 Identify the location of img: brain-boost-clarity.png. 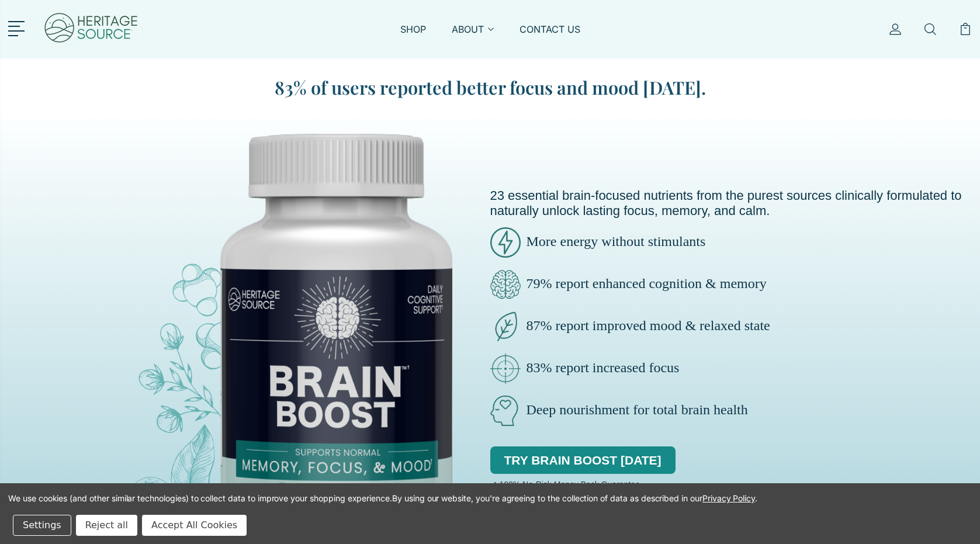
(506, 284).